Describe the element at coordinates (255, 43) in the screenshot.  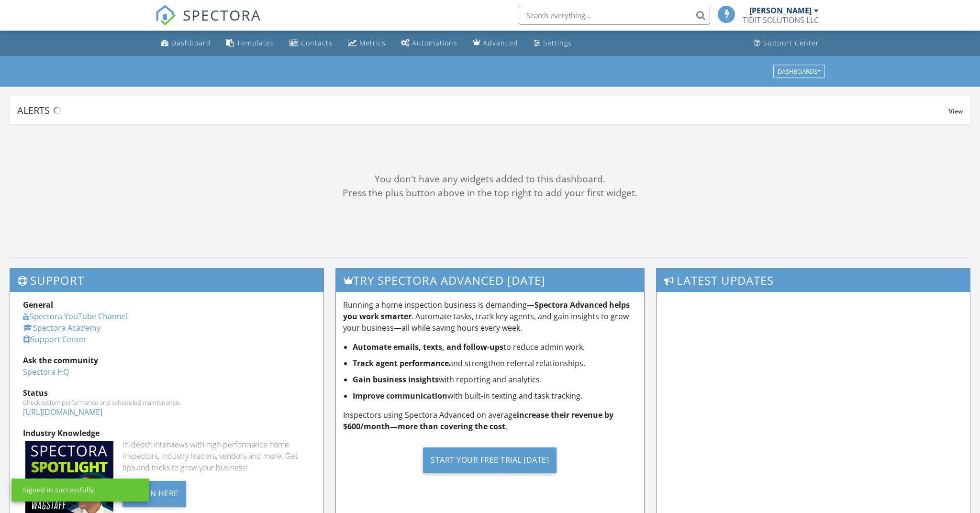
I see `div: Templates` at that location.